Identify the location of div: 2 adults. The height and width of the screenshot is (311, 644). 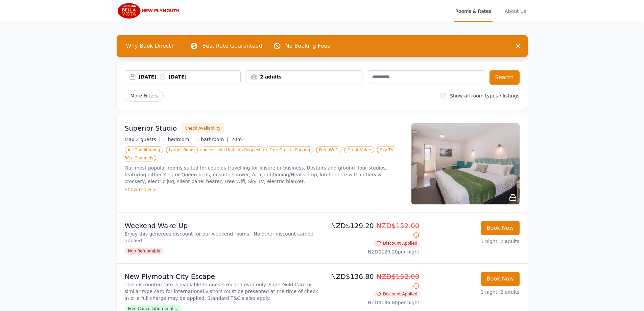
(305, 77).